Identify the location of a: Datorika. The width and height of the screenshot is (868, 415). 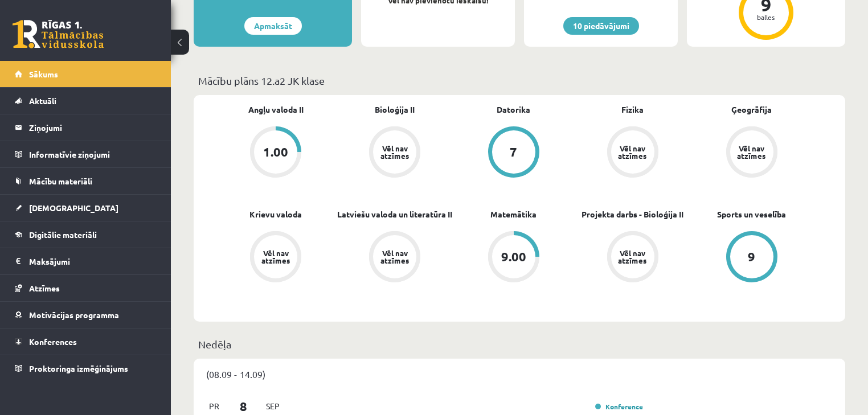
(513, 109).